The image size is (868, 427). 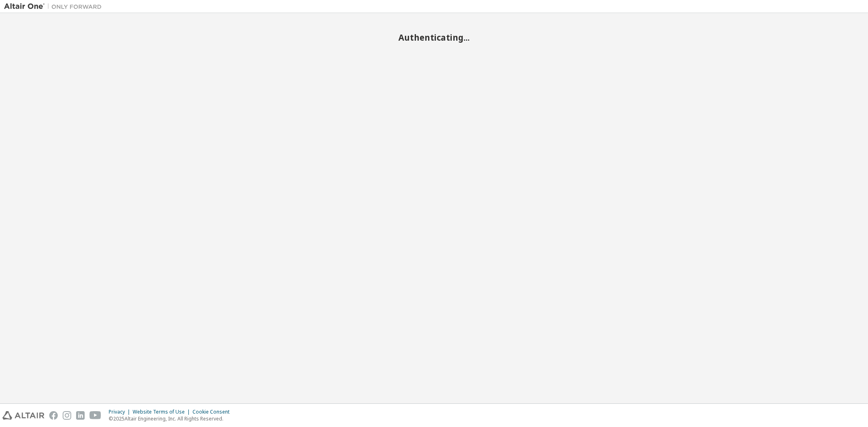 What do you see at coordinates (434, 37) in the screenshot?
I see `h2: Authenticating...` at bounding box center [434, 37].